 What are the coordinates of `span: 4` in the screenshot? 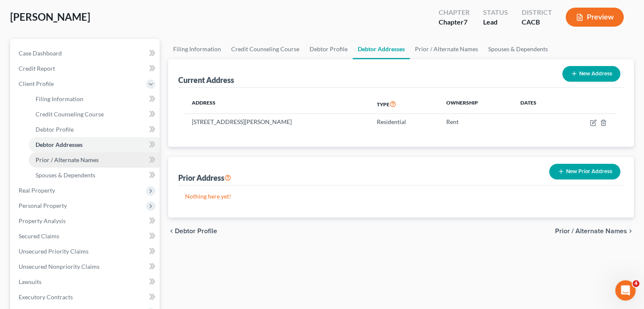 It's located at (636, 284).